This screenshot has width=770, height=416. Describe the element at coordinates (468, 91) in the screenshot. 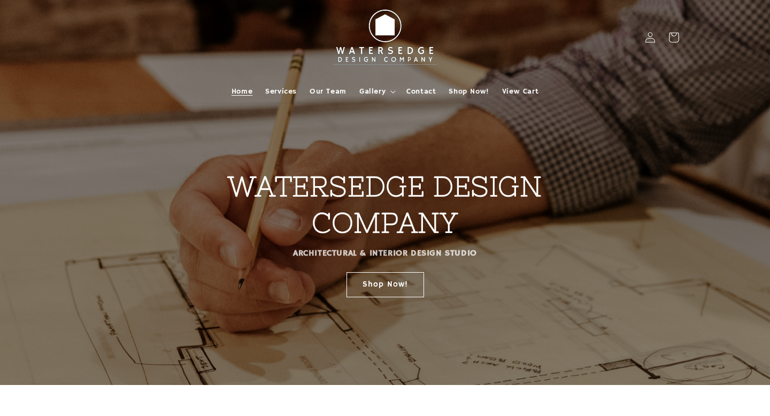

I see `span: Shop Now!` at that location.